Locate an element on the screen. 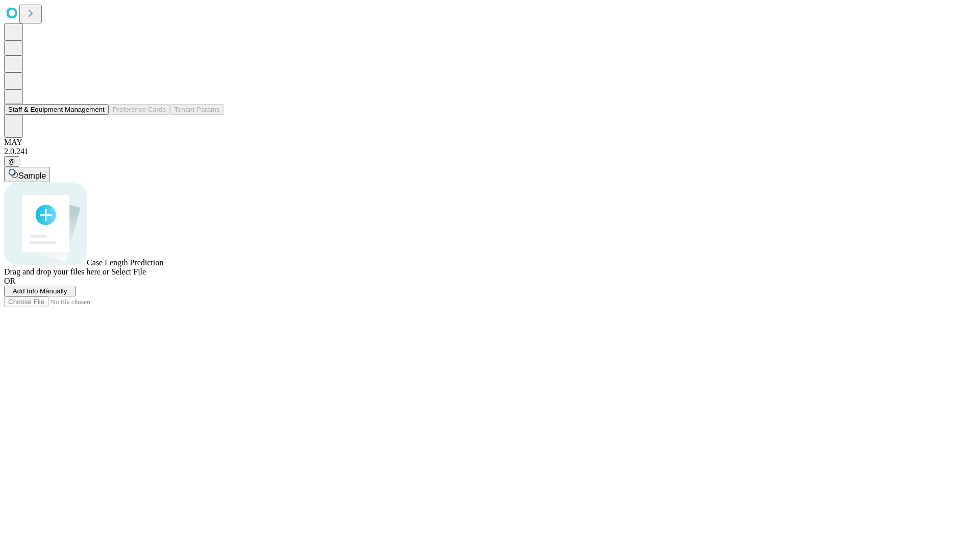  button: Add Info Manually is located at coordinates (40, 291).